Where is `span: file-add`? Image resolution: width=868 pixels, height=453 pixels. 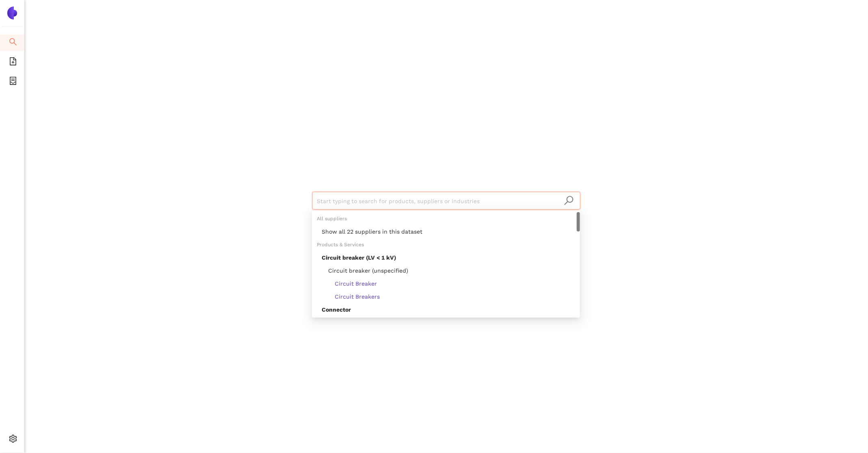 span: file-add is located at coordinates (13, 63).